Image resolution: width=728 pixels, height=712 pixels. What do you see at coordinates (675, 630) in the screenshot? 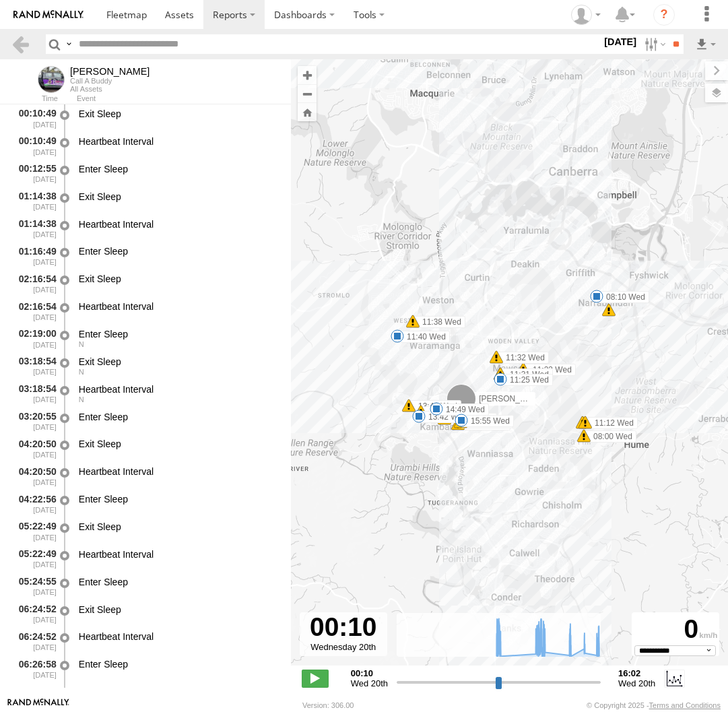
I see `div: 0` at bounding box center [675, 630].